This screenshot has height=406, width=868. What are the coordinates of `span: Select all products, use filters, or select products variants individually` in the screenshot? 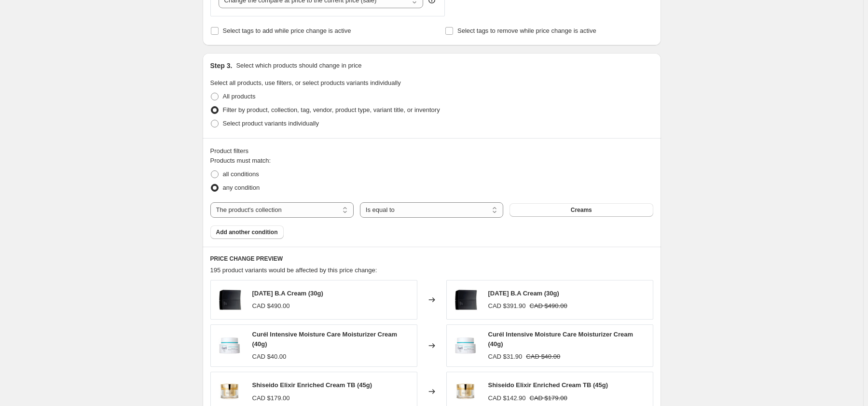 It's located at (306, 83).